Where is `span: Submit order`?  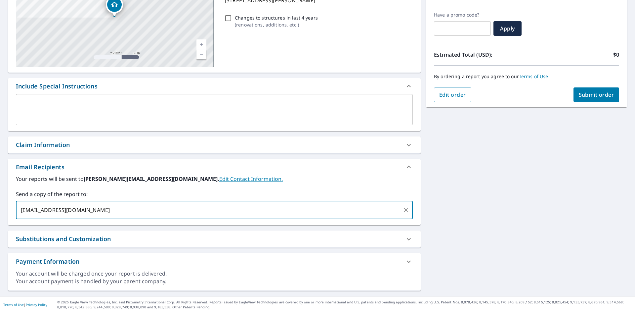 span: Submit order is located at coordinates (596, 95).